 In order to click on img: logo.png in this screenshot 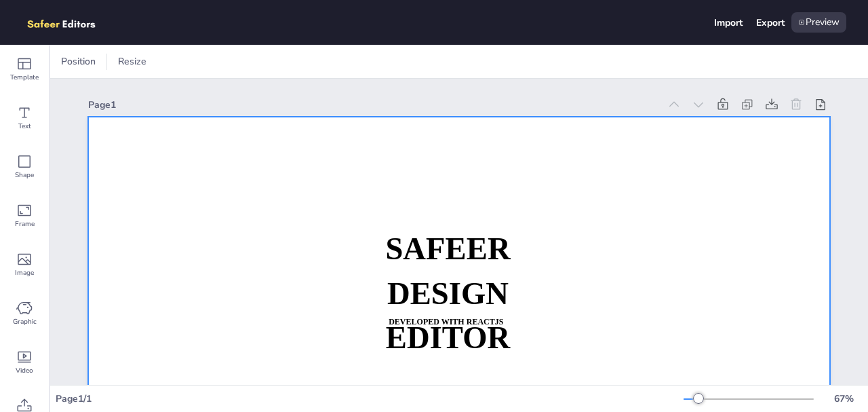, I will do `click(68, 22)`.